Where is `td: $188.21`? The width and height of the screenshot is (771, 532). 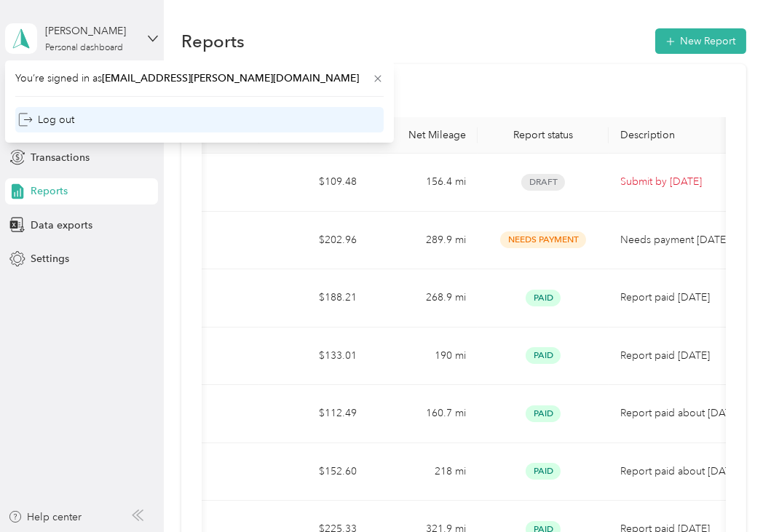
td: $188.21 is located at coordinates (314, 298).